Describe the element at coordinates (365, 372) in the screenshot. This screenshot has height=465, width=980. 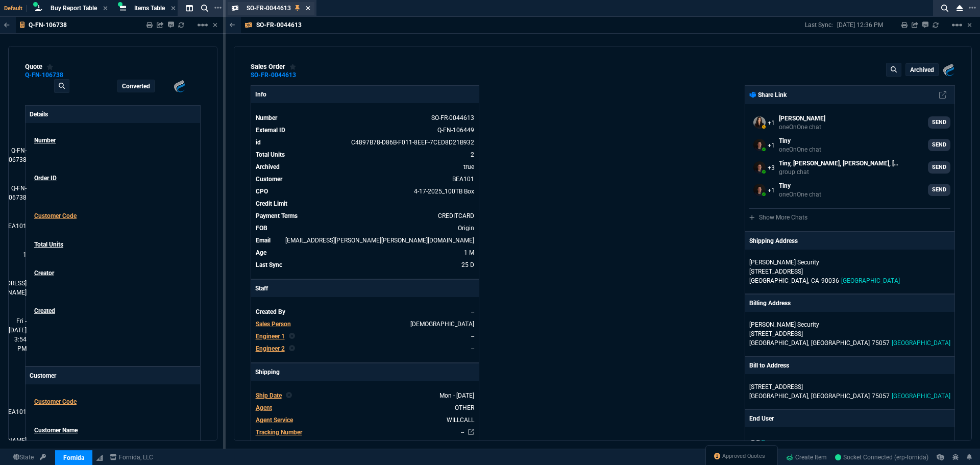
I see `p: Shipping` at that location.